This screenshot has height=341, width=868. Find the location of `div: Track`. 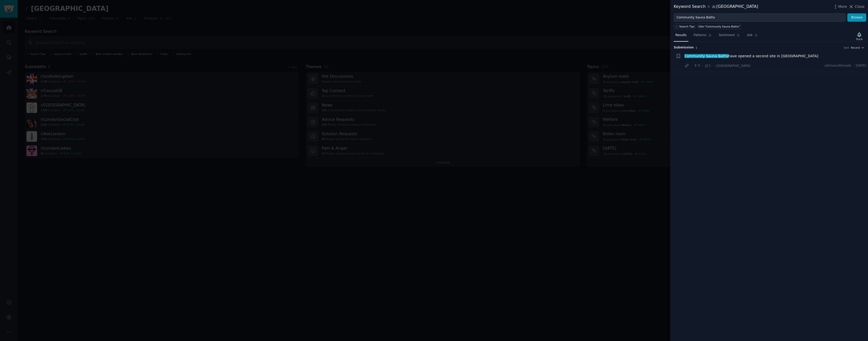

div: Track is located at coordinates (859, 39).